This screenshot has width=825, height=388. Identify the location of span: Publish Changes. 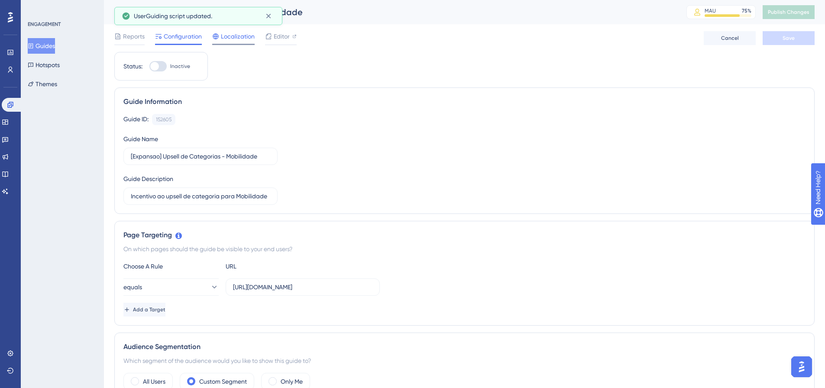
(788, 12).